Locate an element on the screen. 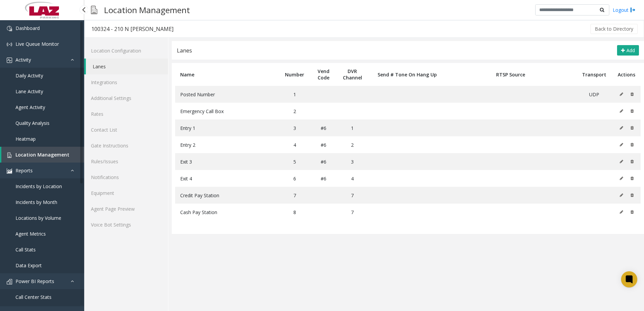  button: Back to Directory is located at coordinates (614, 29).